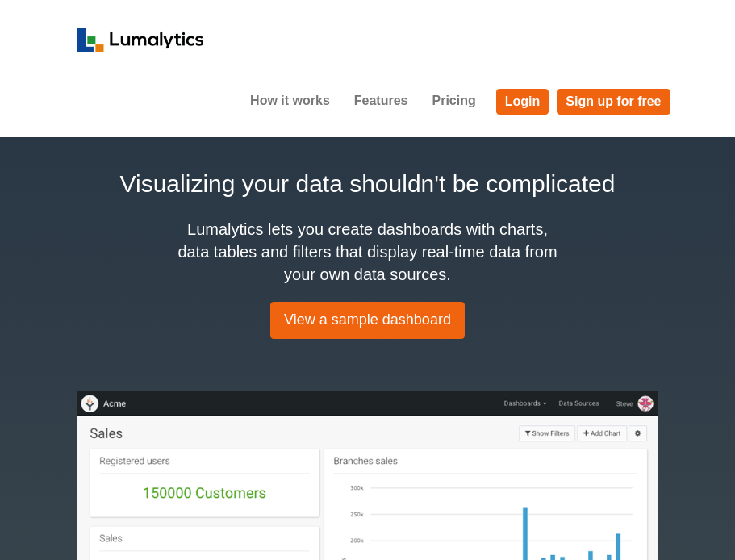 Image resolution: width=735 pixels, height=560 pixels. Describe the element at coordinates (613, 101) in the screenshot. I see `a: Sign up for free` at that location.